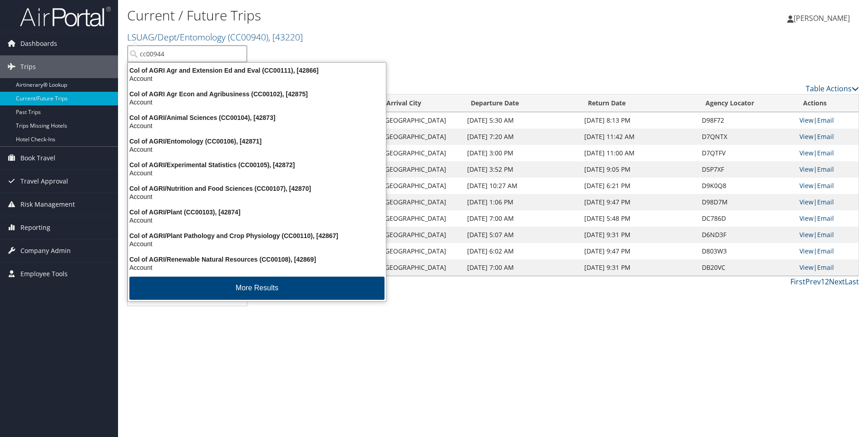 The image size is (868, 437). Describe the element at coordinates (44, 181) in the screenshot. I see `span: Travel Approval` at that location.